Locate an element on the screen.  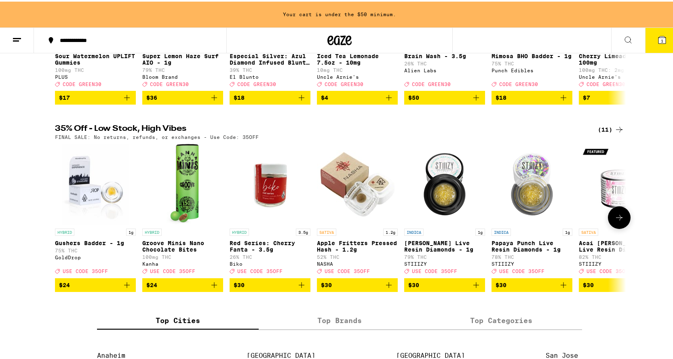
p: 82% THC is located at coordinates (619, 255).